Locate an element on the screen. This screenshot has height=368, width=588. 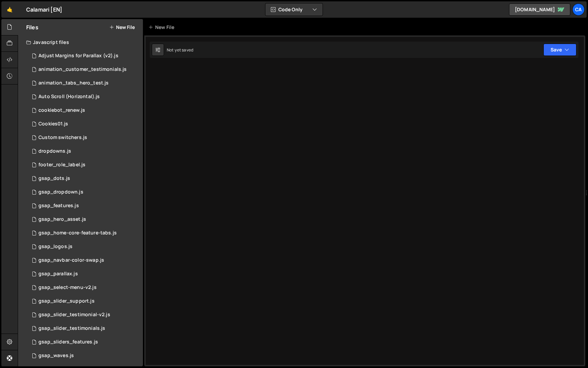
div: Custom switchers.js is located at coordinates (63, 138).